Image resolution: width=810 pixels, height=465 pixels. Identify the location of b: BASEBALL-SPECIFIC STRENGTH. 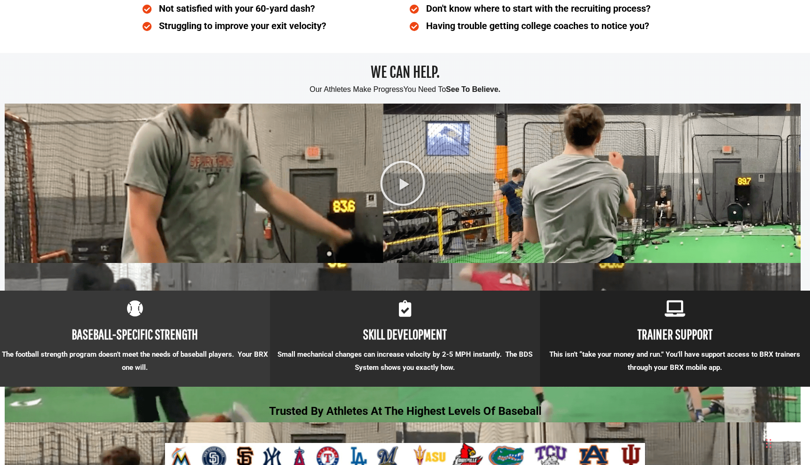
(135, 334).